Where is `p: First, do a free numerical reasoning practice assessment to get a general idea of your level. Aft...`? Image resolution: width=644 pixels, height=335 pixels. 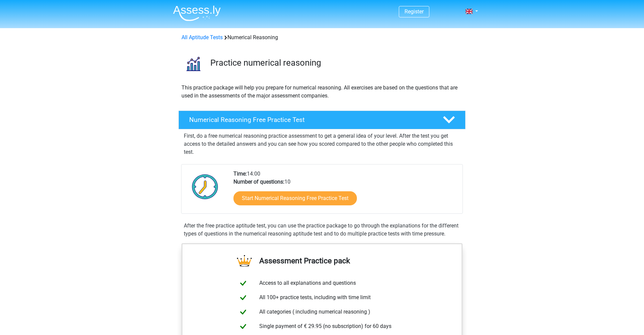
p: First, do a free numerical reasoning practice assessment to get a general idea of your level. Aft... is located at coordinates (322, 144).